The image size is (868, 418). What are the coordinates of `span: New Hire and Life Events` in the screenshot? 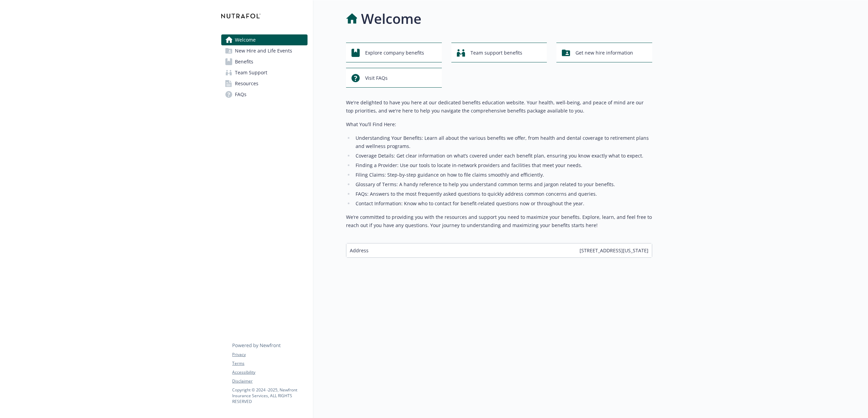 It's located at (264, 51).